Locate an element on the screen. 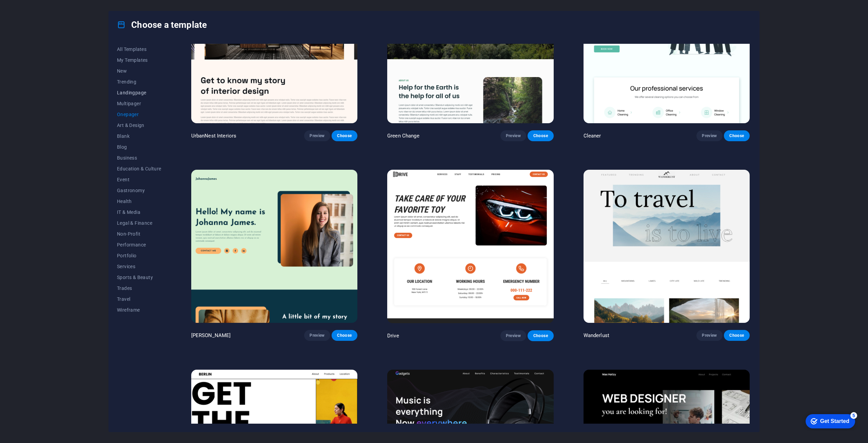 The width and height of the screenshot is (868, 443). img: Drive is located at coordinates (470, 247).